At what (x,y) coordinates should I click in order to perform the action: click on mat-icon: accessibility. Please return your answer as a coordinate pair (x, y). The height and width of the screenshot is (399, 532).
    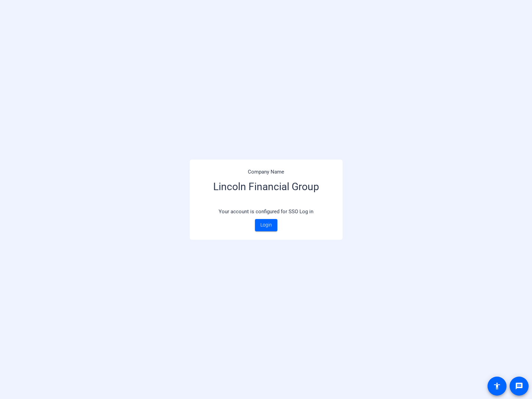
    Looking at the image, I should click on (497, 386).